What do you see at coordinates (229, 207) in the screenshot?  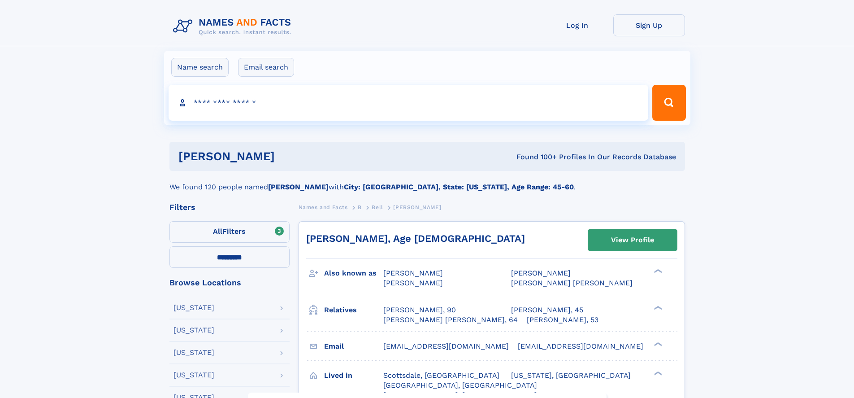 I see `div: Filters` at bounding box center [229, 207].